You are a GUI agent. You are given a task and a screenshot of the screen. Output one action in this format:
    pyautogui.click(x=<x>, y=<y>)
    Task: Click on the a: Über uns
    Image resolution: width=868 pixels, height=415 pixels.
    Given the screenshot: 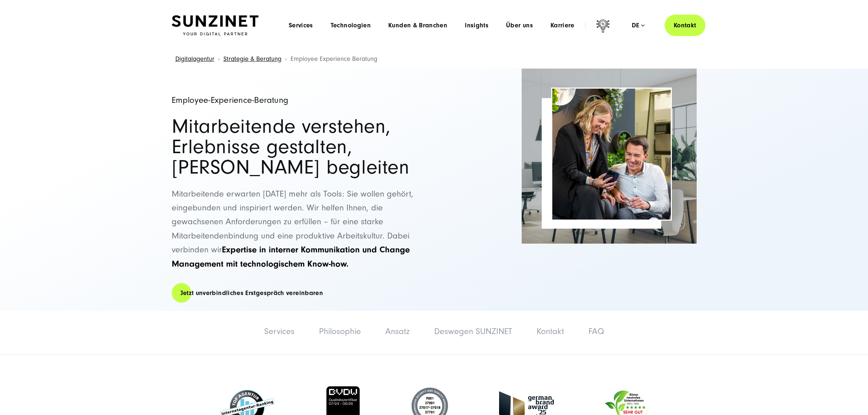 What is the action you would take?
    pyautogui.click(x=520, y=26)
    